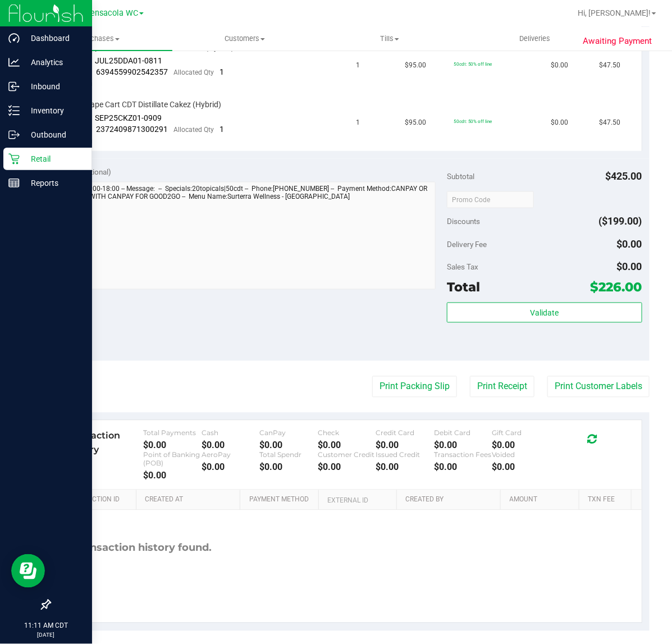  Describe the element at coordinates (521, 433) in the screenshot. I see `div: Gift Card` at that location.